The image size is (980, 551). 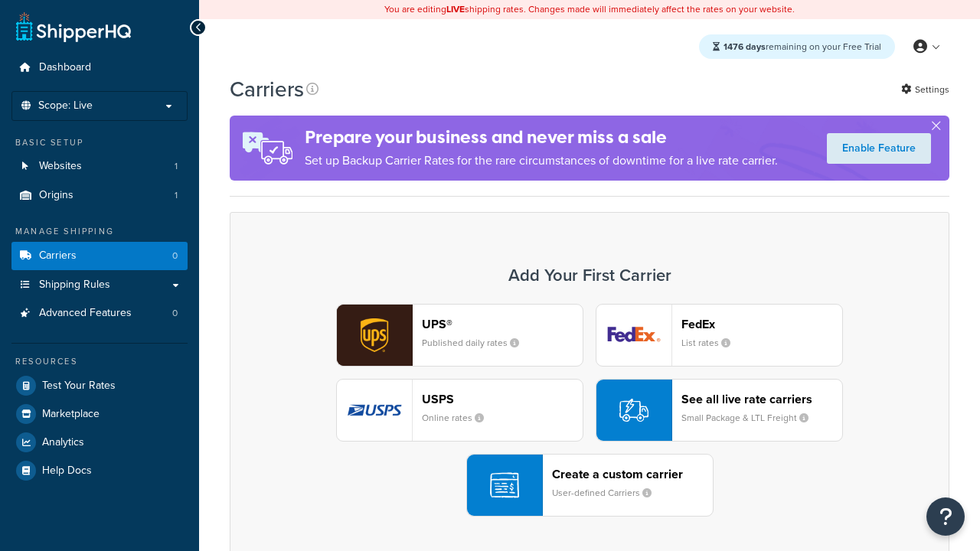 What do you see at coordinates (71, 414) in the screenshot?
I see `span: Marketplace` at bounding box center [71, 414].